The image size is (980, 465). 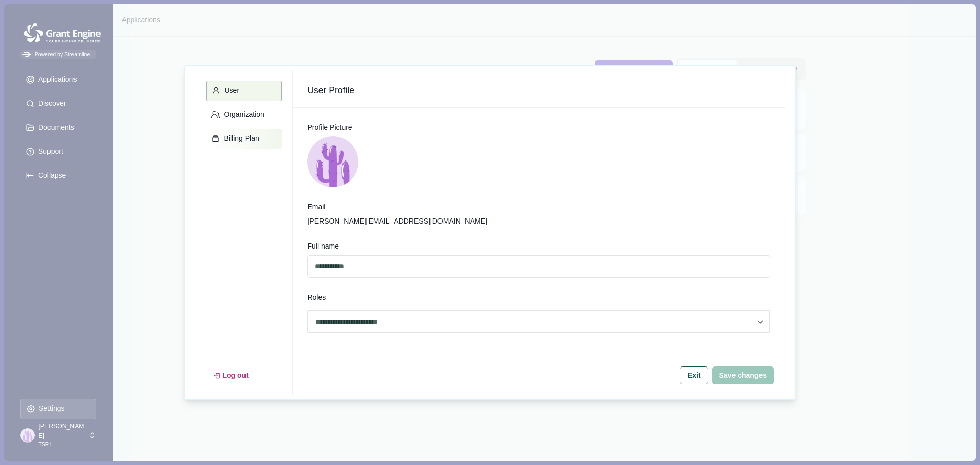 What do you see at coordinates (244, 114) in the screenshot?
I see `button: Organization` at bounding box center [244, 114].